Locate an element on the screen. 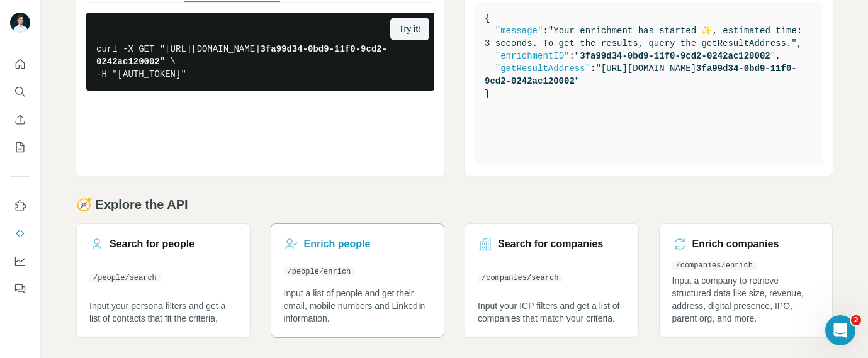 The height and width of the screenshot is (358, 868). span: 3fa99d34-0bd9-11f0-9cd2-0242ac120002 is located at coordinates (675, 56).